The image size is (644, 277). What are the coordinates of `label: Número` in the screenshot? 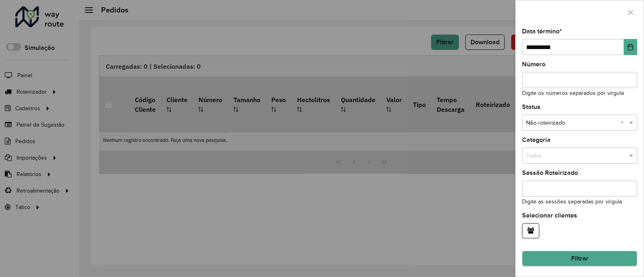 It's located at (534, 64).